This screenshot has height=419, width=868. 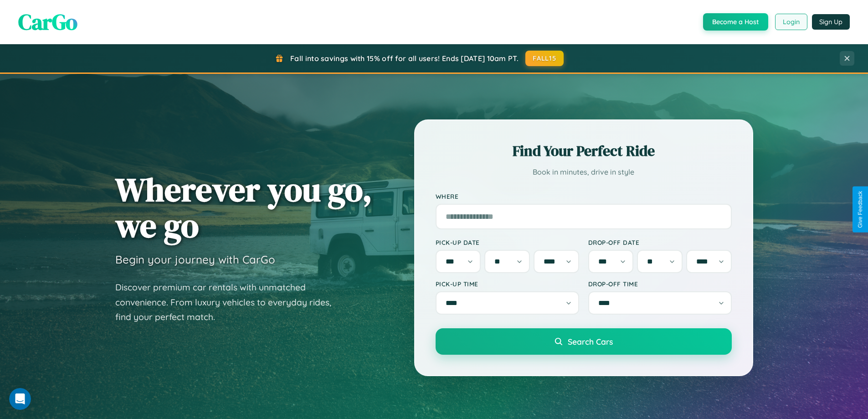 I want to click on button: Sign Up, so click(x=830, y=22).